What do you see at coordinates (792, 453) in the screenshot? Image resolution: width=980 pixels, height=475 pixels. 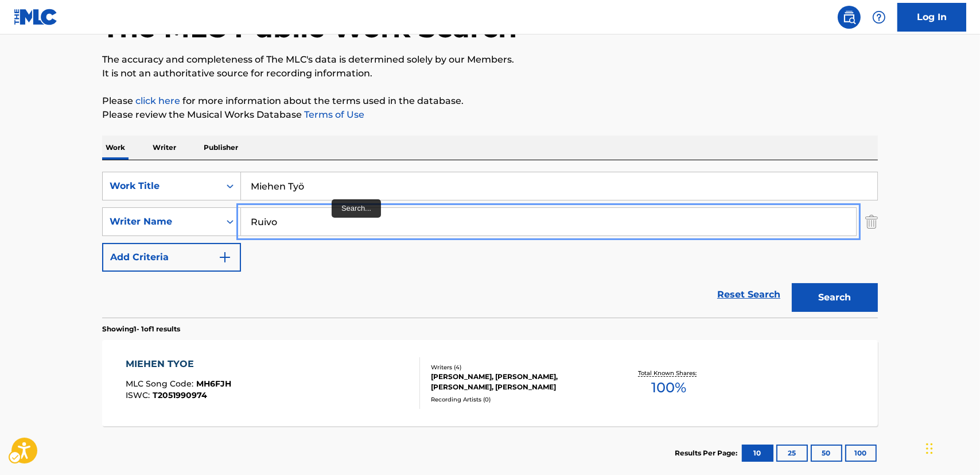 I see `button: 25` at bounding box center [792, 453].